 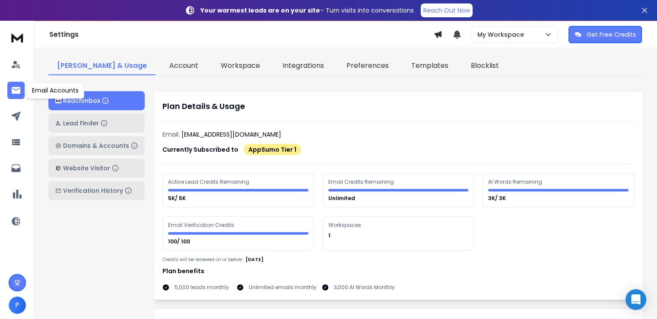 What do you see at coordinates (272, 149) in the screenshot?
I see `div: AppSumo Tier 1` at bounding box center [272, 149].